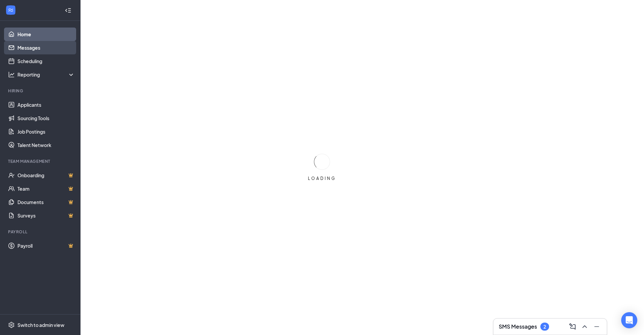  What do you see at coordinates (41, 325) in the screenshot?
I see `div: Switch to admin view` at bounding box center [41, 325].